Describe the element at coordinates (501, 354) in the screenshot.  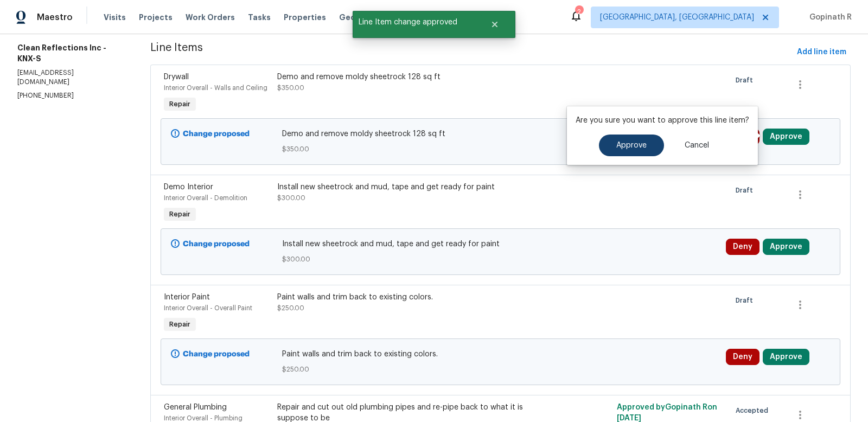
I see `span: Paint walls and trim back to existing colors.` at that location.